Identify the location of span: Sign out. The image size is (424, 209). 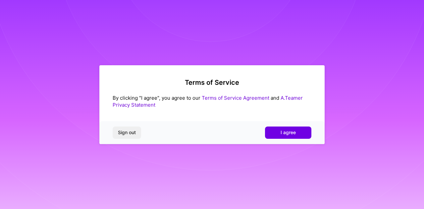
(127, 133).